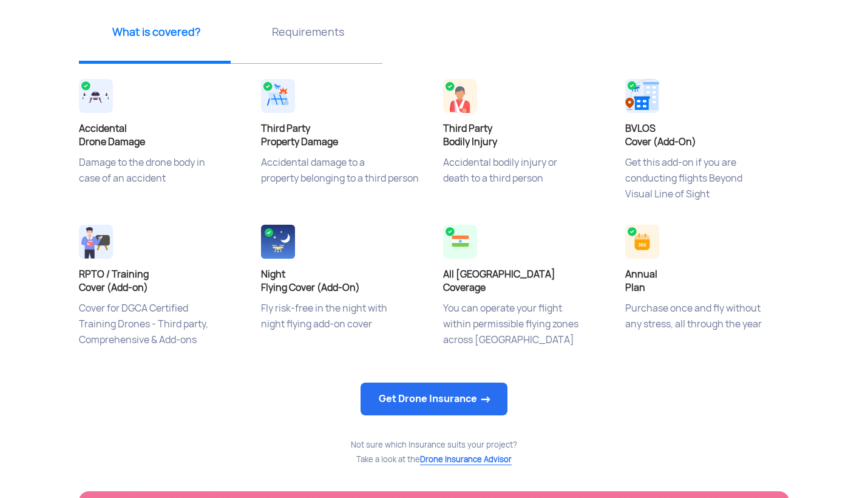 The height and width of the screenshot is (498, 868). Describe the element at coordinates (161, 281) in the screenshot. I see `h4: RPTO / Training Cover (Add-on)` at that location.